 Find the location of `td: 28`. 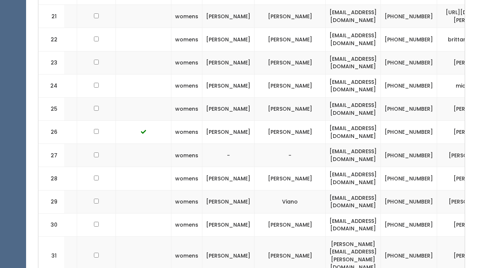

td: 28 is located at coordinates (51, 179).